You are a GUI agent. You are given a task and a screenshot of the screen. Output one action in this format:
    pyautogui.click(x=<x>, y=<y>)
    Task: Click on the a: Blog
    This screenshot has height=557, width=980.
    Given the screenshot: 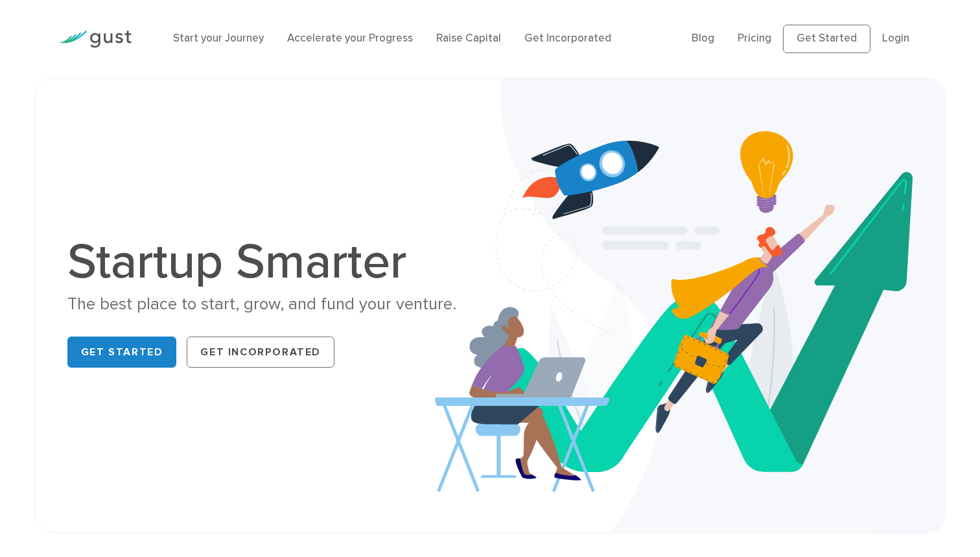 What is the action you would take?
    pyautogui.click(x=702, y=38)
    